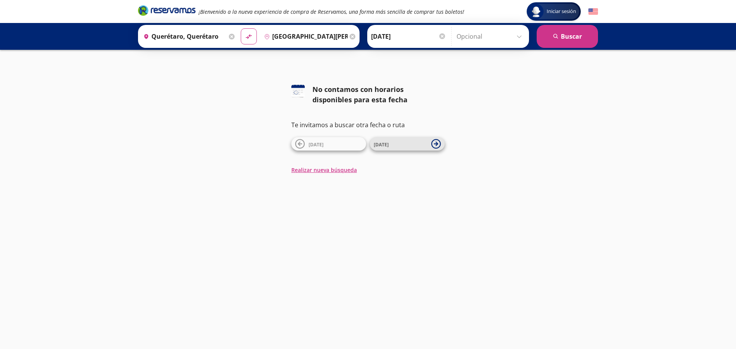 Image resolution: width=736 pixels, height=349 pixels. I want to click on div: No contamos con horarios disponibles para esta fecha, so click(378, 95).